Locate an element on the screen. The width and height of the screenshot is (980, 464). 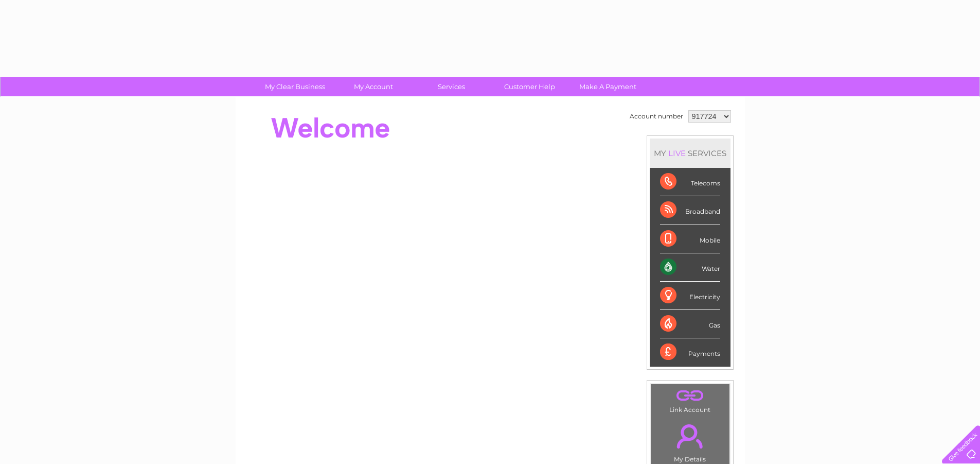
div: Electricity is located at coordinates (690, 295).